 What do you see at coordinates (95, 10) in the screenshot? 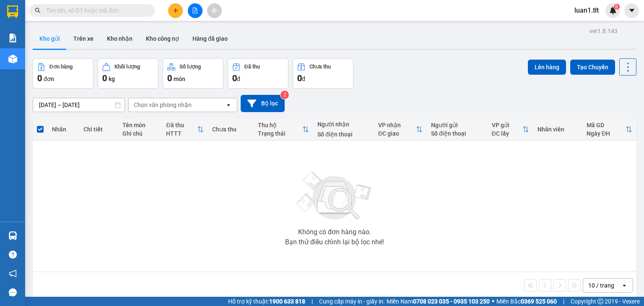
I see `input: Tìm tên, số ĐT hoặc mã đơn` at bounding box center [95, 10].